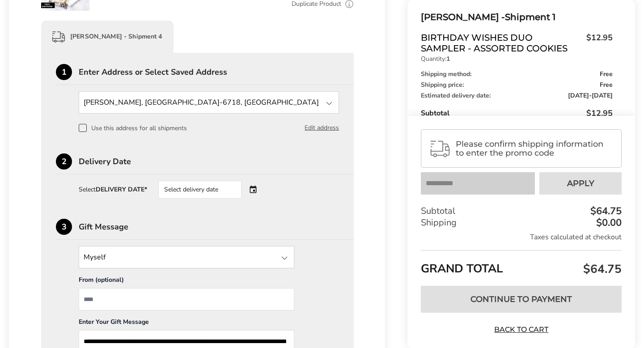 The image size is (644, 348). What do you see at coordinates (516, 96) in the screenshot?
I see `div: Estimated delivery date:` at bounding box center [516, 96].